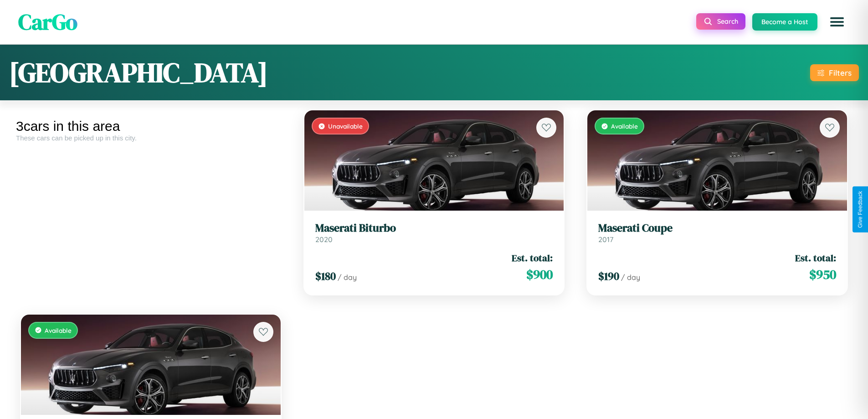 This screenshot has height=419, width=868. What do you see at coordinates (860, 209) in the screenshot?
I see `div: Give Feedback` at bounding box center [860, 209].